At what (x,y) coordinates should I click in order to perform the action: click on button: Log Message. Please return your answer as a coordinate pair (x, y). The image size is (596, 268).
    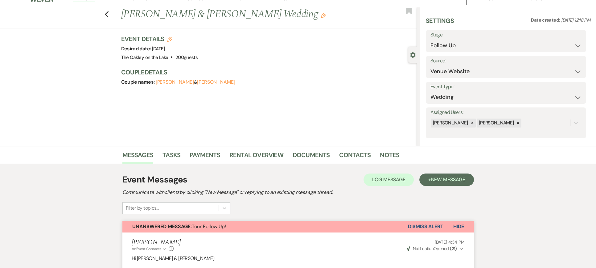
    Looking at the image, I should click on (389, 180).